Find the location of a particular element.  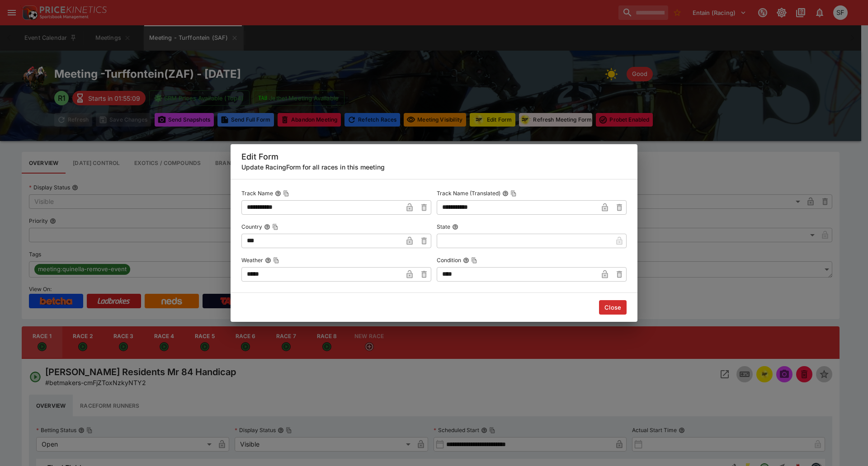

p: Condition is located at coordinates (449, 260).